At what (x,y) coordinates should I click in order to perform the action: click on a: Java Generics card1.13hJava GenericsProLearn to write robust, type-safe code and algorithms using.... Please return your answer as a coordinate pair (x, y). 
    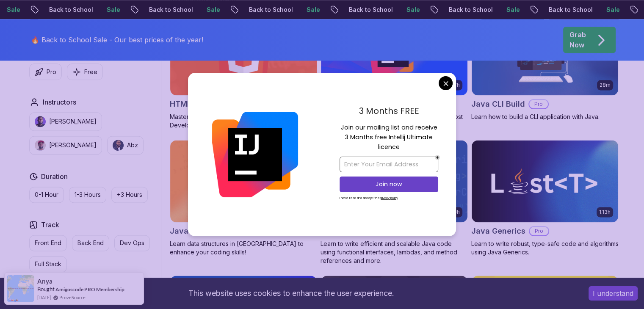
    Looking at the image, I should click on (545, 198).